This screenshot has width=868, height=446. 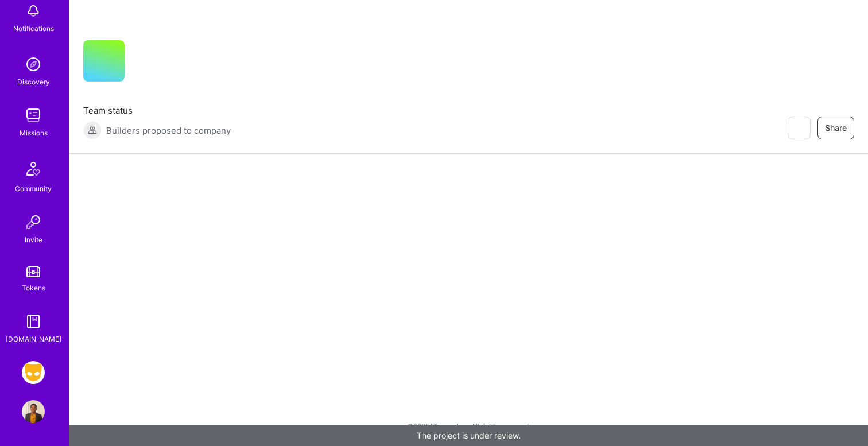 What do you see at coordinates (34, 169) in the screenshot?
I see `img: Community` at bounding box center [34, 169].